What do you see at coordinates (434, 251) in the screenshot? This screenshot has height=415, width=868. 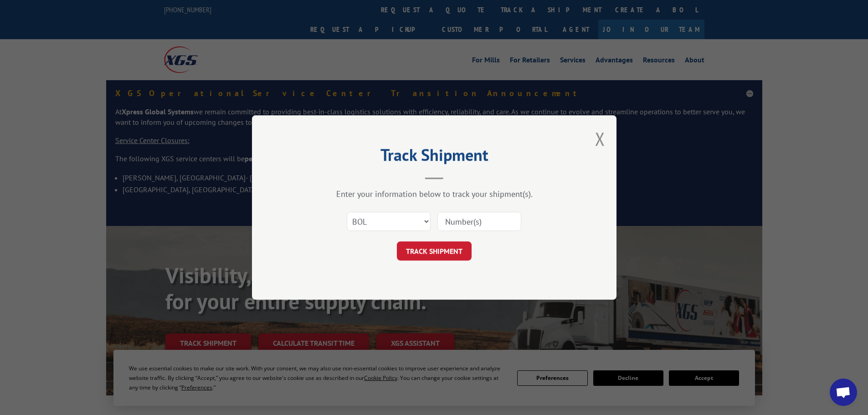 I see `button: TRACK SHIPMENT` at bounding box center [434, 251].